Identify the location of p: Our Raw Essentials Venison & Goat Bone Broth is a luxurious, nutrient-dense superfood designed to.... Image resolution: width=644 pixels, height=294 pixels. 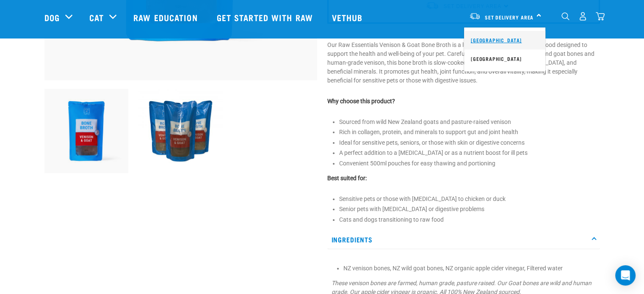
(463, 63).